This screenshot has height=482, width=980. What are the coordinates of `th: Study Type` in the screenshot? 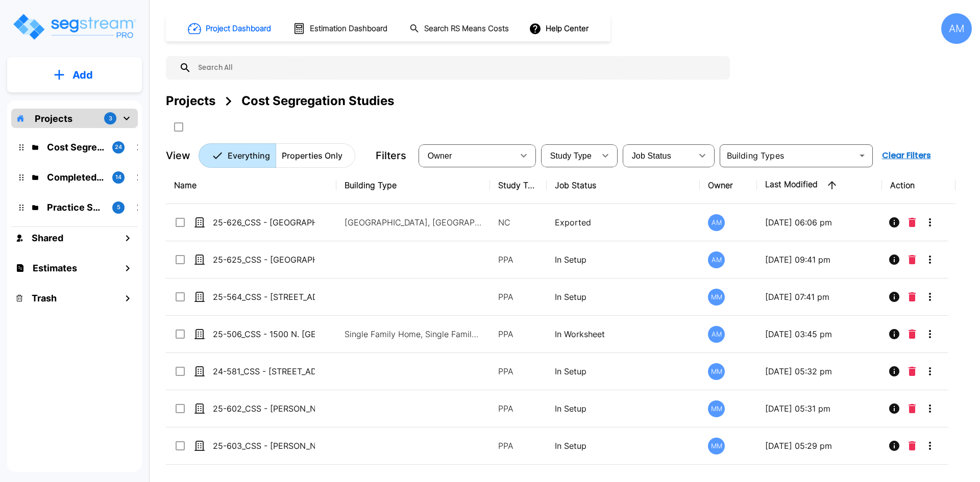 It's located at (518, 185).